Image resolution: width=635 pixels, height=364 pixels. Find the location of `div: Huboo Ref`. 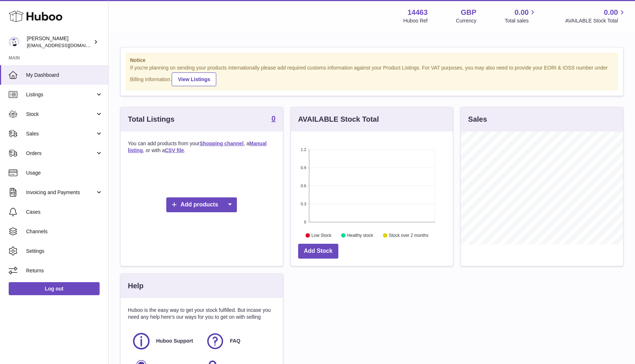

div: Huboo Ref is located at coordinates (416, 20).